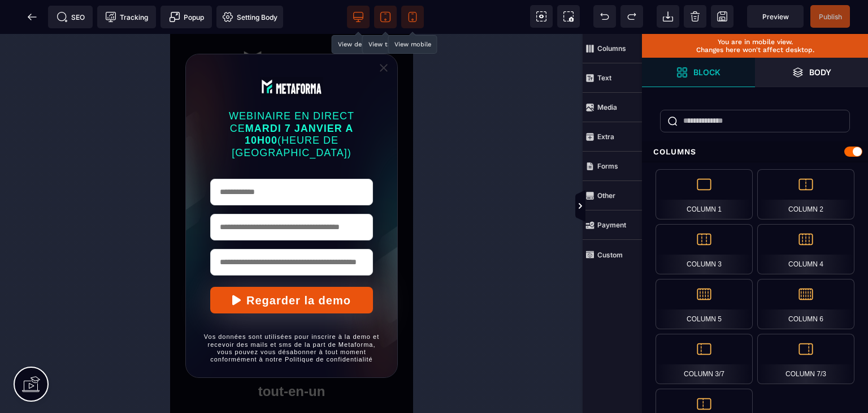 The height and width of the screenshot is (413, 868). I want to click on strong: Other, so click(606, 195).